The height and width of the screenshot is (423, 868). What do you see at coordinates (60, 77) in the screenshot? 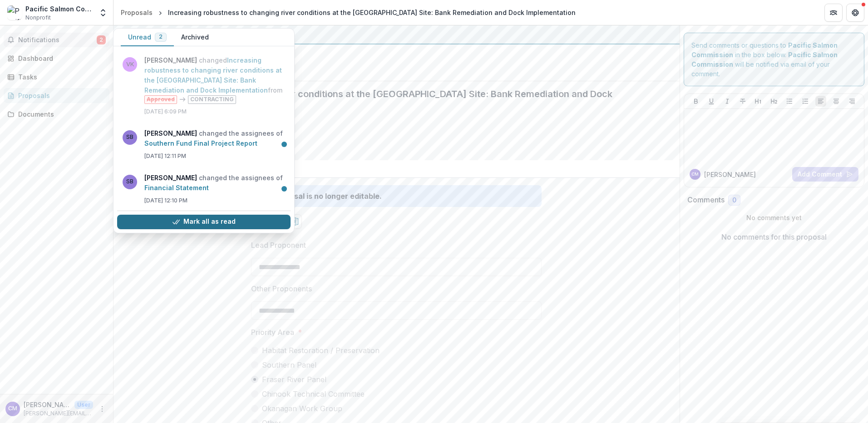
I see `div: Tasks` at bounding box center [60, 77].